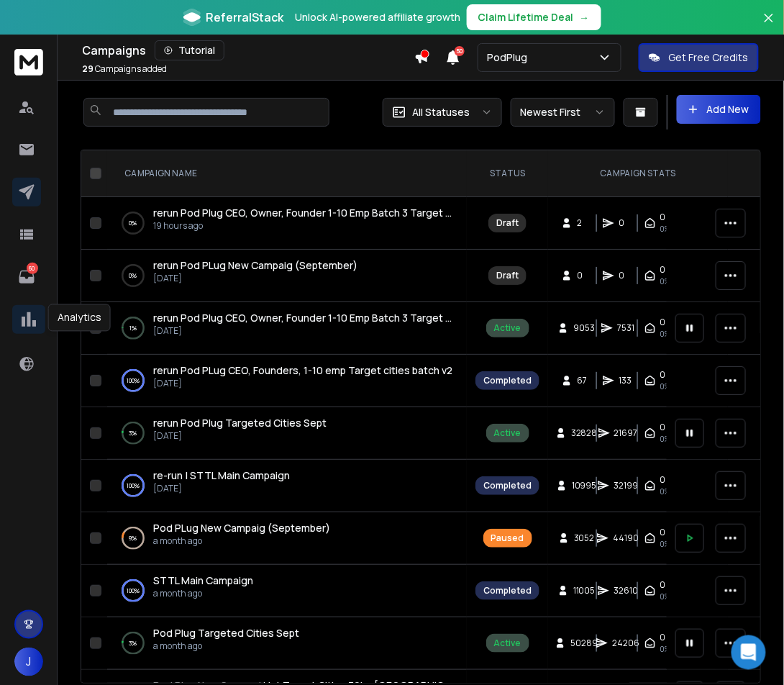 This screenshot has height=685, width=784. I want to click on div: Open Intercom Messenger, so click(748, 652).